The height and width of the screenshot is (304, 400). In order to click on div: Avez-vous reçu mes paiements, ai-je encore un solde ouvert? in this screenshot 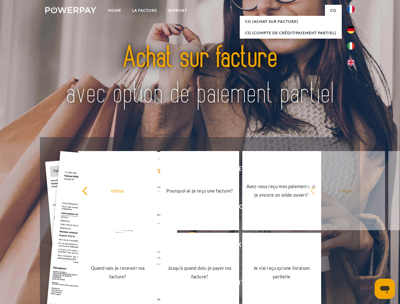, I will do `click(282, 191)`.